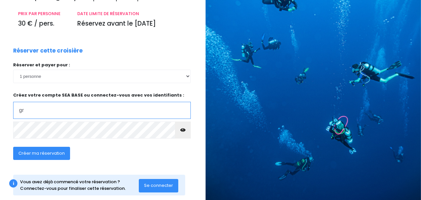 This screenshot has height=200, width=421. I want to click on p: PRIX PAR PERSONNE, so click(43, 14).